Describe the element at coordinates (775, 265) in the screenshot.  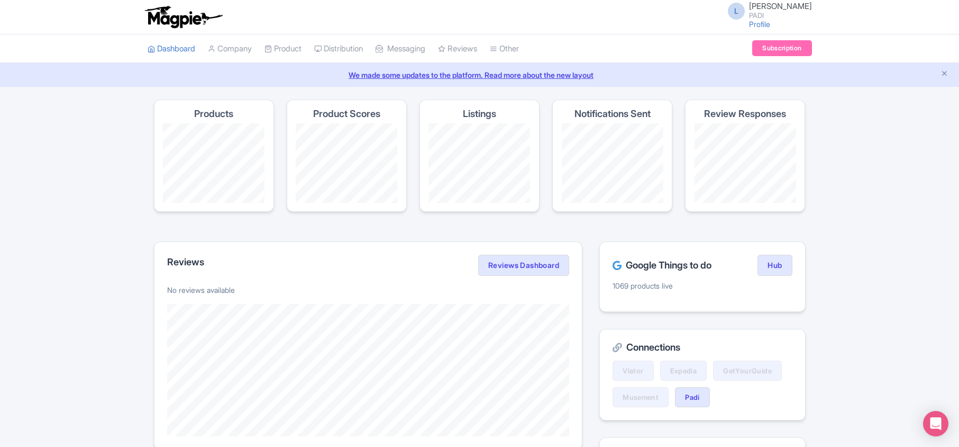
I see `a: Hub` at that location.